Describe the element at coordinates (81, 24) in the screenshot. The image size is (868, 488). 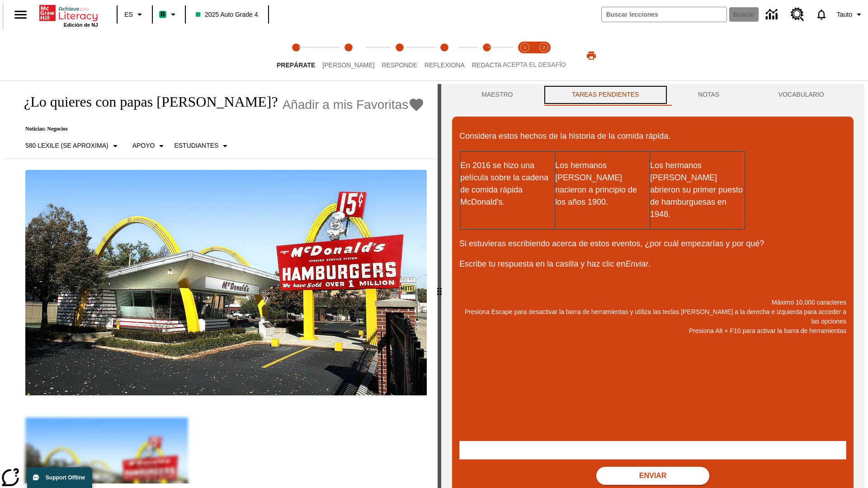
I see `span: Edición de NJ` at that location.